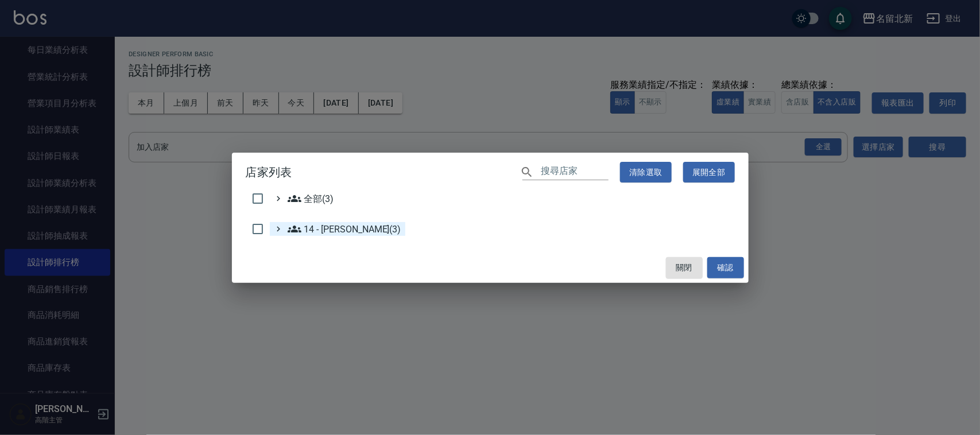  What do you see at coordinates (310, 198) in the screenshot?
I see `span: 全部(3)` at bounding box center [310, 198].